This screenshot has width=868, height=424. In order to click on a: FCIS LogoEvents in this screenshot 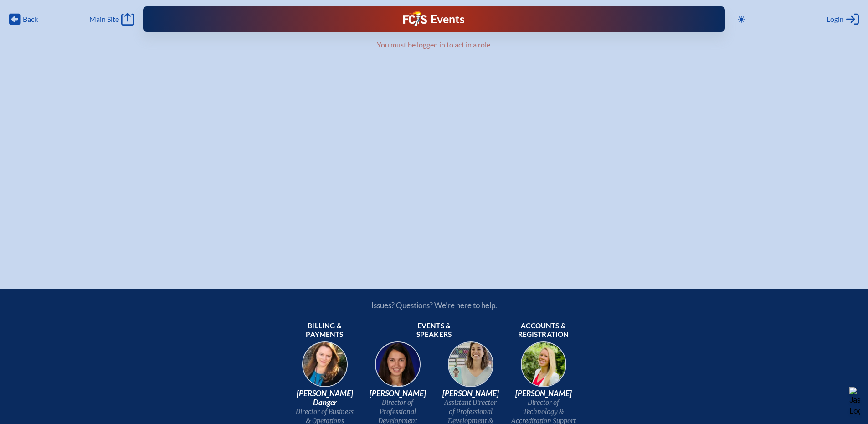, I will do `click(434, 19)`.